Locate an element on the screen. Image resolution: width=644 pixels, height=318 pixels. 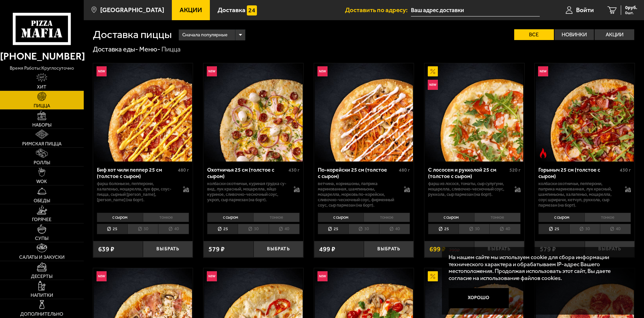
img: По-корейски 25 см (толстое с сыром) is located at coordinates (364, 113).